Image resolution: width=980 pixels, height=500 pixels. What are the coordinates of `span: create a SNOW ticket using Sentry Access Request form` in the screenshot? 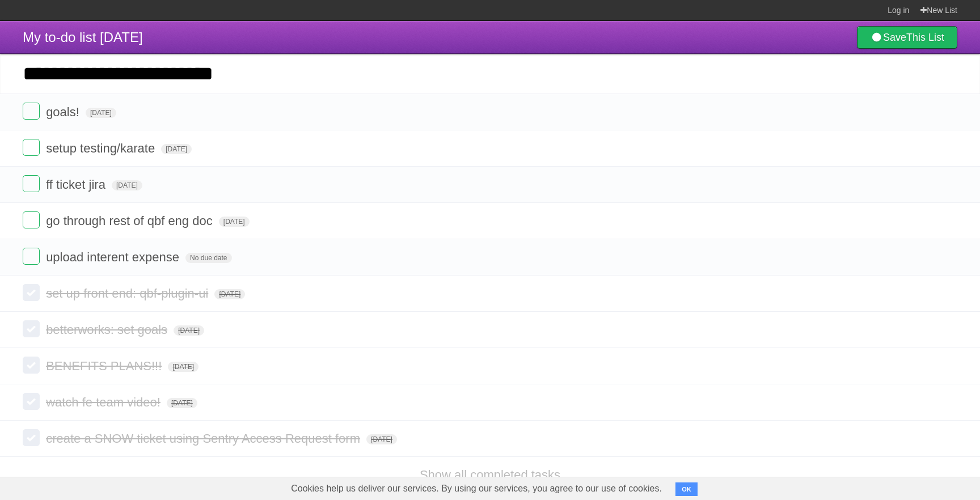 It's located at (205, 438).